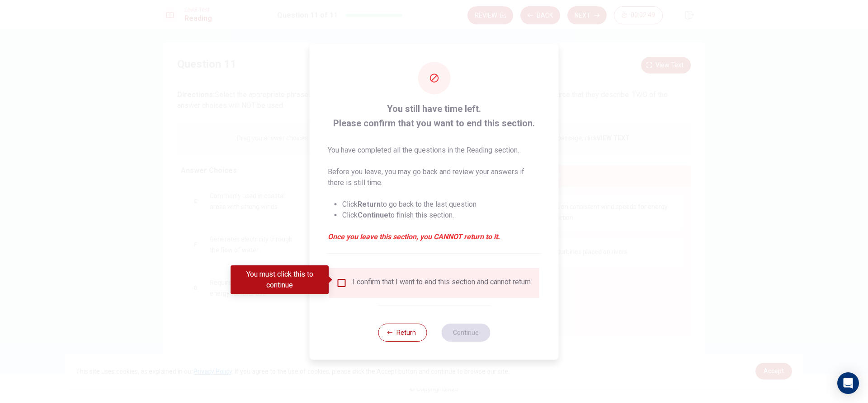  I want to click on p: Before you leave, you may go back and review your answers if there is still time., so click(434, 177).